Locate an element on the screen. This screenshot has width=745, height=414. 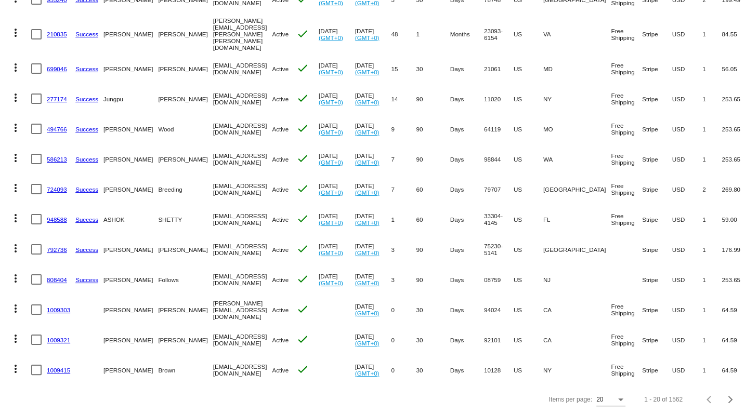
mat-cell: Wood is located at coordinates (185, 129).